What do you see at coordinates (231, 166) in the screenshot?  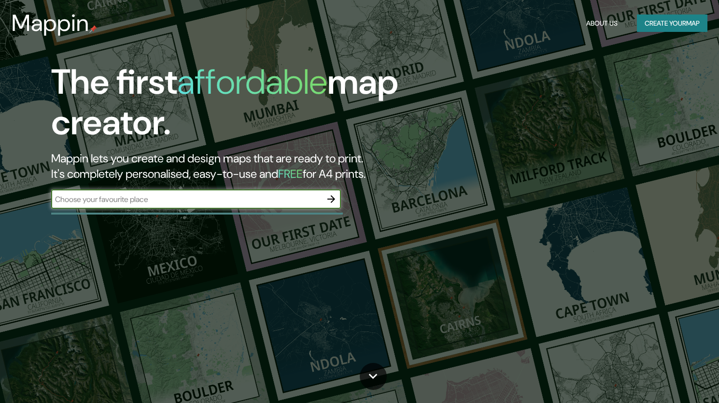 I see `h2: Mappin lets you create and design maps that are ready to print. It's completely personalised, eas...` at bounding box center [231, 166].